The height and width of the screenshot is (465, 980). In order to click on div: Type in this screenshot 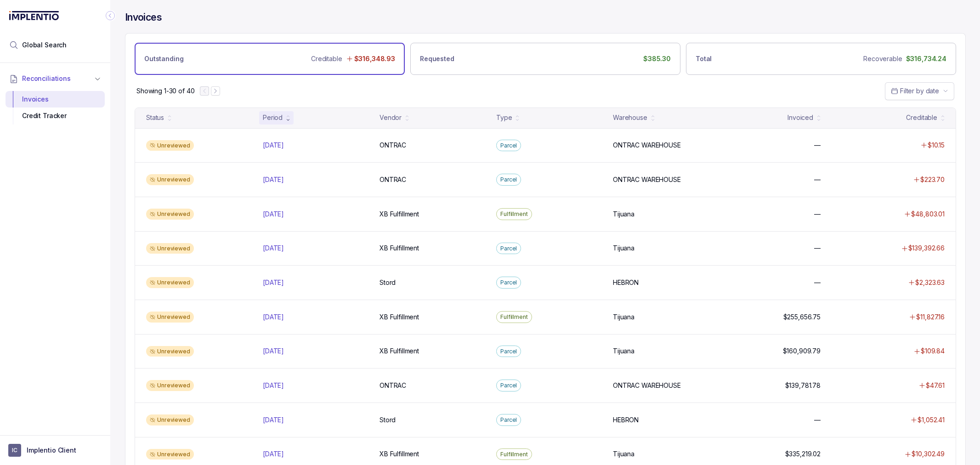, I will do `click(505, 118)`.